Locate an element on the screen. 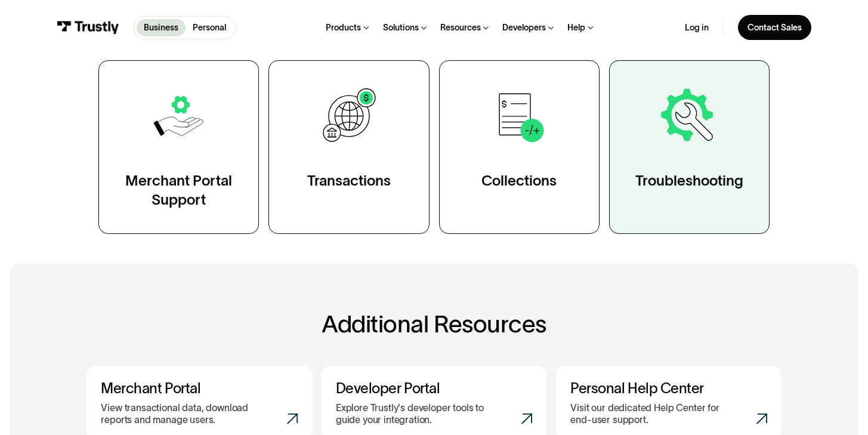  a: Personal is located at coordinates (210, 28).